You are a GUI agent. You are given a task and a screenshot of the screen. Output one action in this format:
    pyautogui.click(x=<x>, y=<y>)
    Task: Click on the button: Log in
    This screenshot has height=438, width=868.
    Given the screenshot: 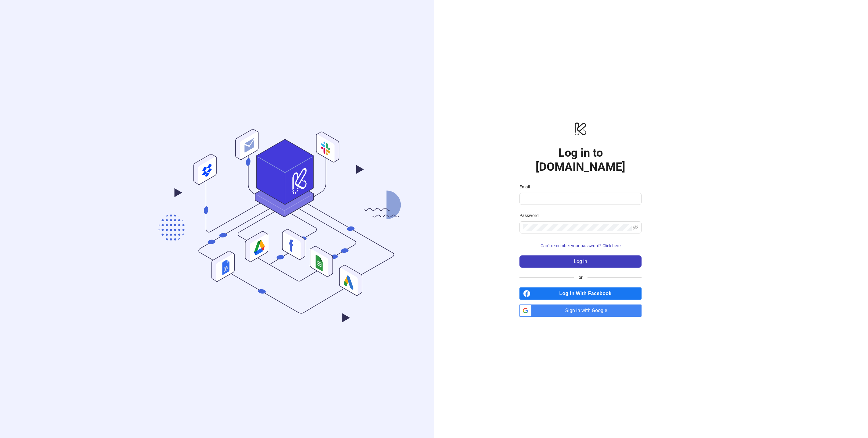 What is the action you would take?
    pyautogui.click(x=580, y=261)
    